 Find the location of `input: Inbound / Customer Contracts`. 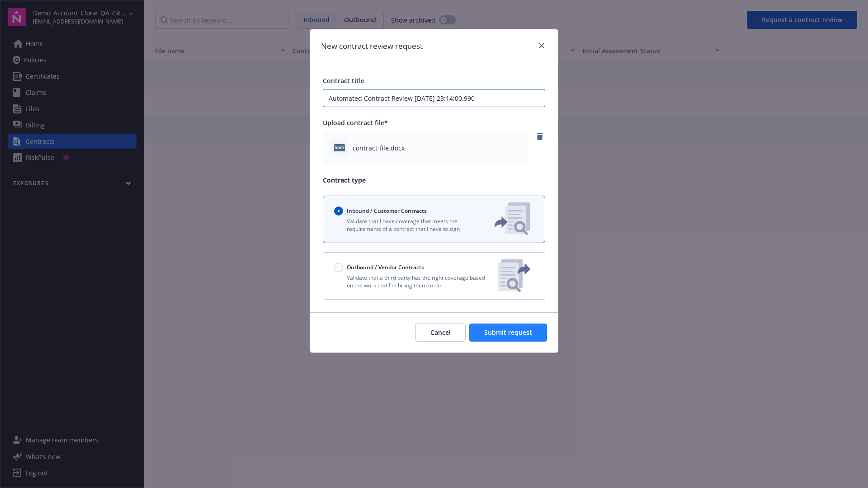

input: Inbound / Customer Contracts is located at coordinates (338, 211).